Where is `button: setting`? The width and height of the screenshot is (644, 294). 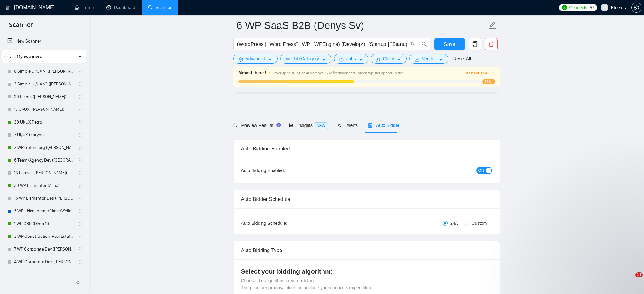 button: setting is located at coordinates (636, 8).